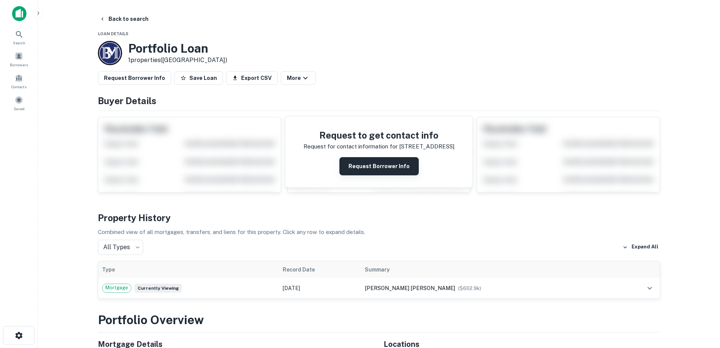  Describe the element at coordinates (702, 305) in the screenshot. I see `div: Chat Widget` at that location.